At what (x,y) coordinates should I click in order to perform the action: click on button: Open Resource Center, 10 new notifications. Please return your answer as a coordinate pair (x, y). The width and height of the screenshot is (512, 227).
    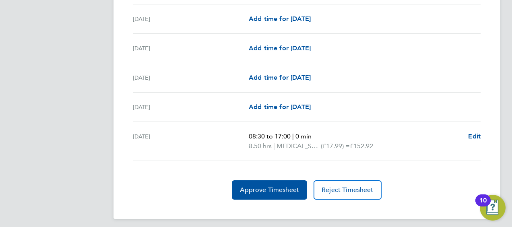
    Looking at the image, I should click on (493, 208).